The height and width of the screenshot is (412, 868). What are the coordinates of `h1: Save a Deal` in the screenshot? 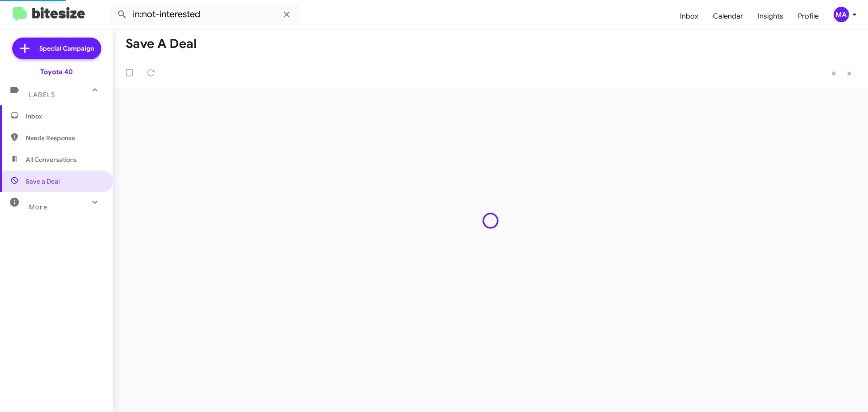 It's located at (161, 44).